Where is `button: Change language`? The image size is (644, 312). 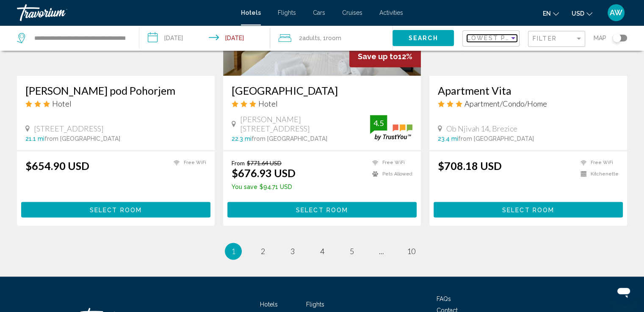
button: Change language is located at coordinates (551, 13).